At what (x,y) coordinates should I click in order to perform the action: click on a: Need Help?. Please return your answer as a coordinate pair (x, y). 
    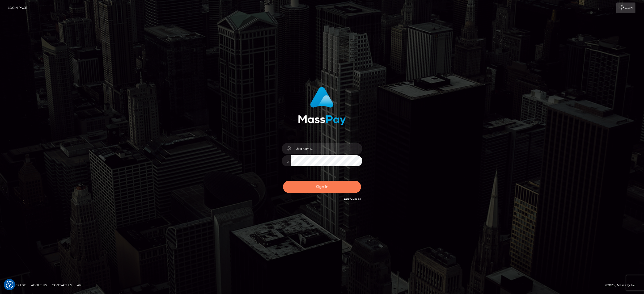
    Looking at the image, I should click on (352, 199).